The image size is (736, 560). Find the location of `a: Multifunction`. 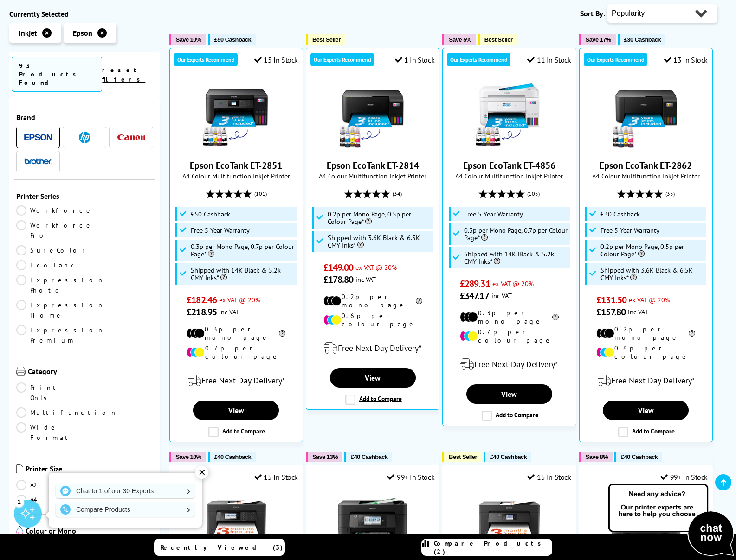

a: Multifunction is located at coordinates (67, 413).